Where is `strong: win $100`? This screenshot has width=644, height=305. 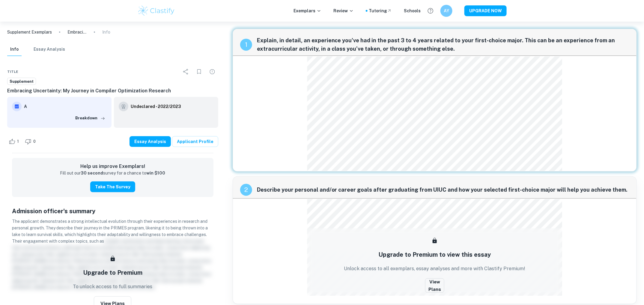 strong: win $100 is located at coordinates (156, 173).